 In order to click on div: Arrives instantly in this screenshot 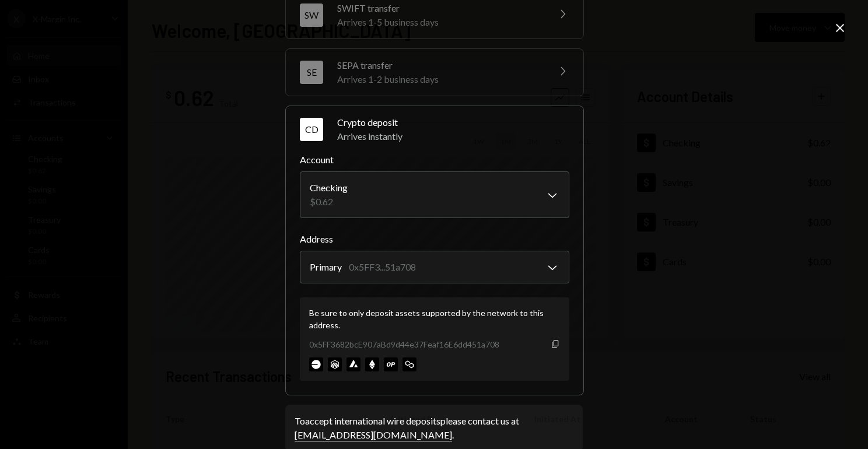, I will do `click(453, 136)`.